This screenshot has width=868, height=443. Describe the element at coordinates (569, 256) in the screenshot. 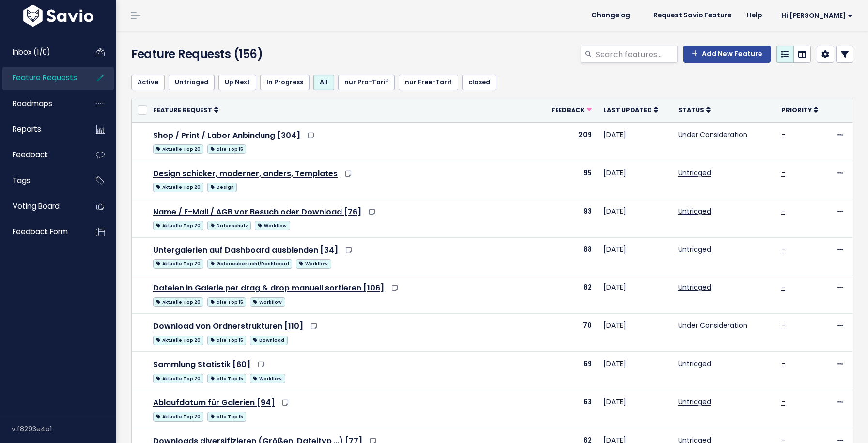

I see `td: 88` at that location.